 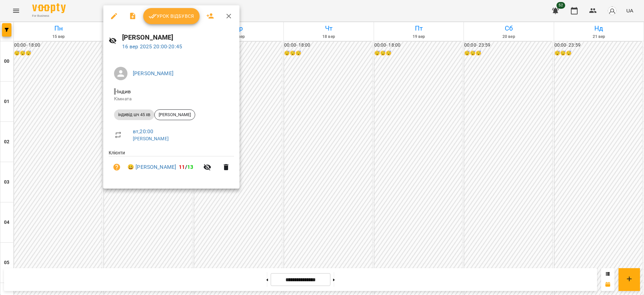 I want to click on p: Кімната, so click(x=171, y=99).